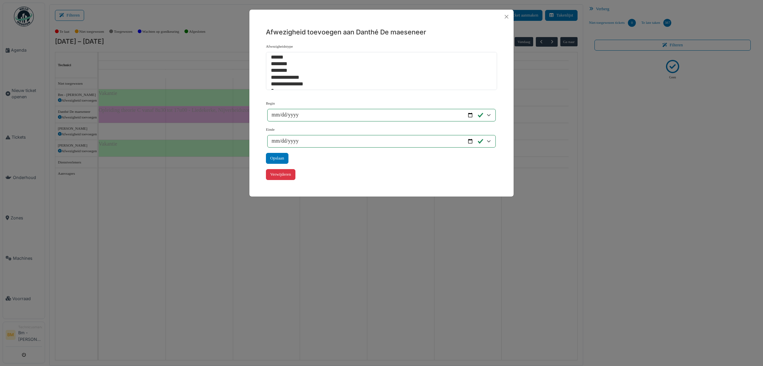 The image size is (763, 366). What do you see at coordinates (280, 174) in the screenshot?
I see `div: Verwijderen` at bounding box center [280, 174].